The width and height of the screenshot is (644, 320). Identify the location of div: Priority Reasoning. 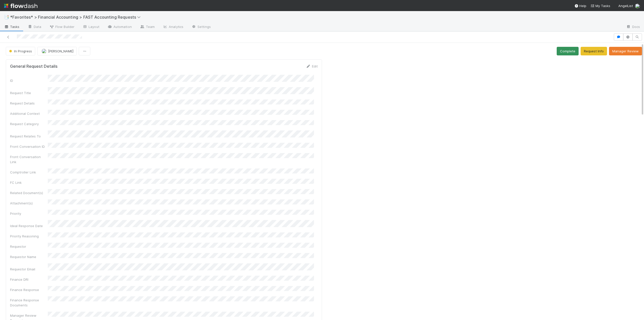
(29, 236).